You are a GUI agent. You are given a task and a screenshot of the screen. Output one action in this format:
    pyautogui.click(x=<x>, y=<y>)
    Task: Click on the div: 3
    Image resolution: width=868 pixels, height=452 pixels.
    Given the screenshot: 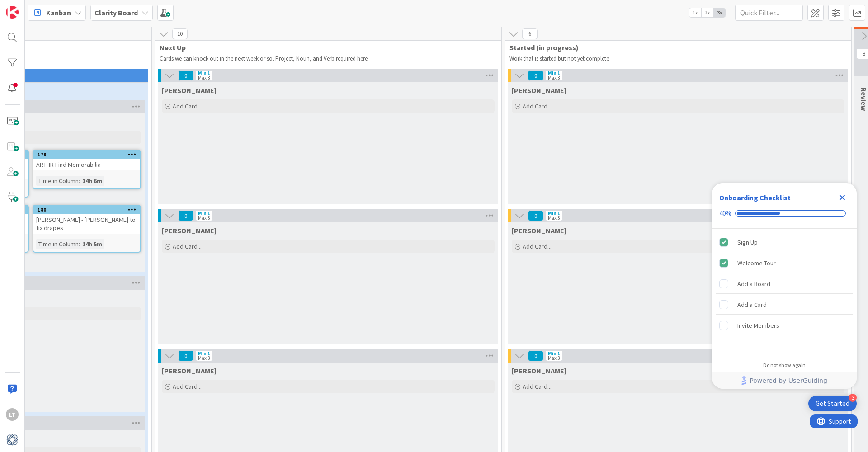 What is the action you would take?
    pyautogui.click(x=852, y=398)
    